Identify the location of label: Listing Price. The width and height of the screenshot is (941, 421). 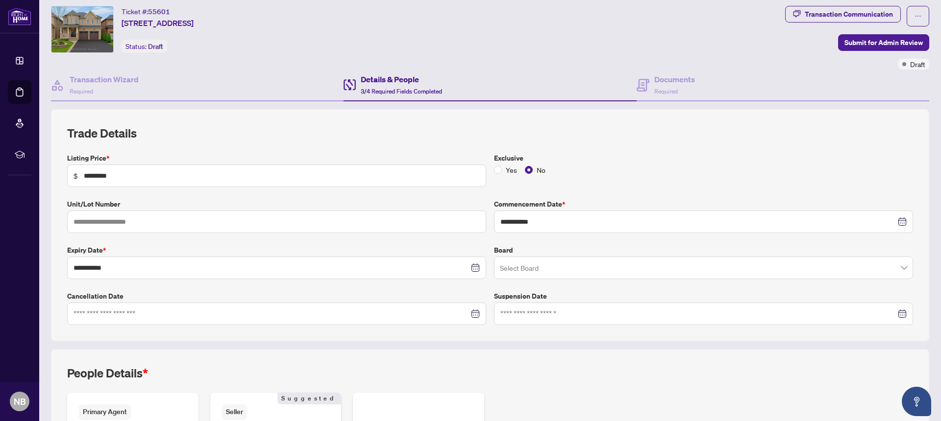
(276, 158).